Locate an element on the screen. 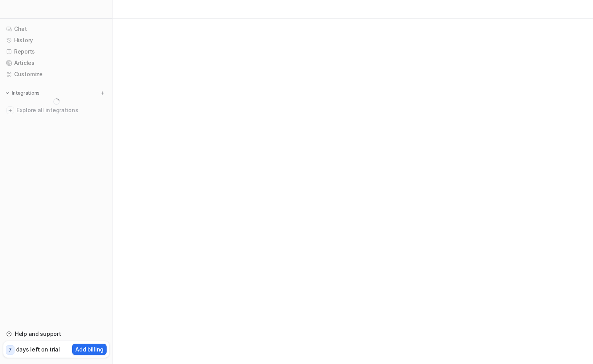 Image resolution: width=593 pixels, height=364 pixels. p: 7 is located at coordinates (10, 350).